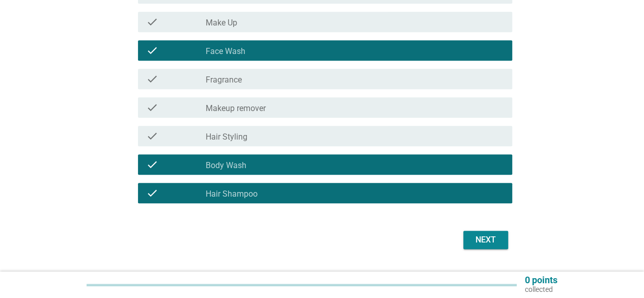 Image resolution: width=644 pixels, height=298 pixels. Describe the element at coordinates (224, 80) in the screenshot. I see `label: Fragrance` at that location.